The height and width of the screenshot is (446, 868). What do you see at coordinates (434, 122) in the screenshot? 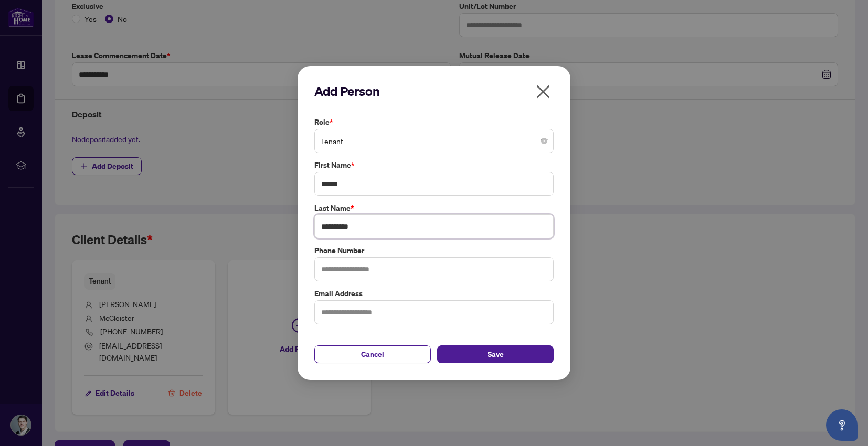
I see `label: Role` at bounding box center [434, 122].